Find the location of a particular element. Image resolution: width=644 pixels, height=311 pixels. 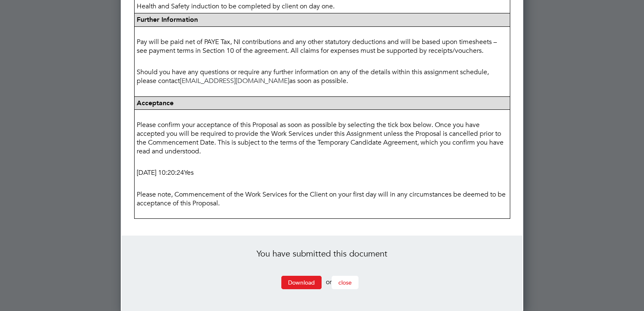

p: Pay will be paid net of PAYE Tax, NI contributions and any other statutory deductions and will be... is located at coordinates (322, 47).